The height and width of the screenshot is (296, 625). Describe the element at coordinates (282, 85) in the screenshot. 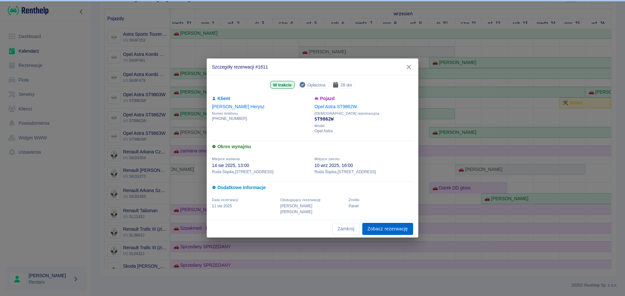

I see `span: W trakcie` at that location.